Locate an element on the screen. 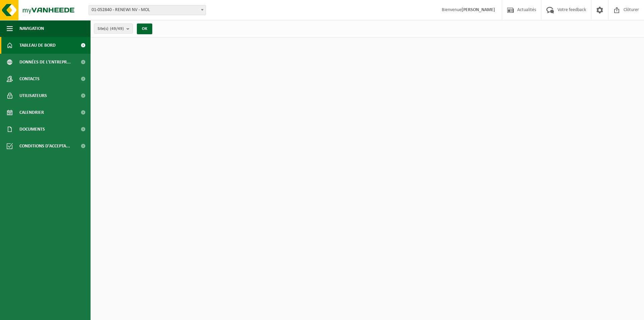 The width and height of the screenshot is (644, 320). span: Contacts is located at coordinates (30, 79).